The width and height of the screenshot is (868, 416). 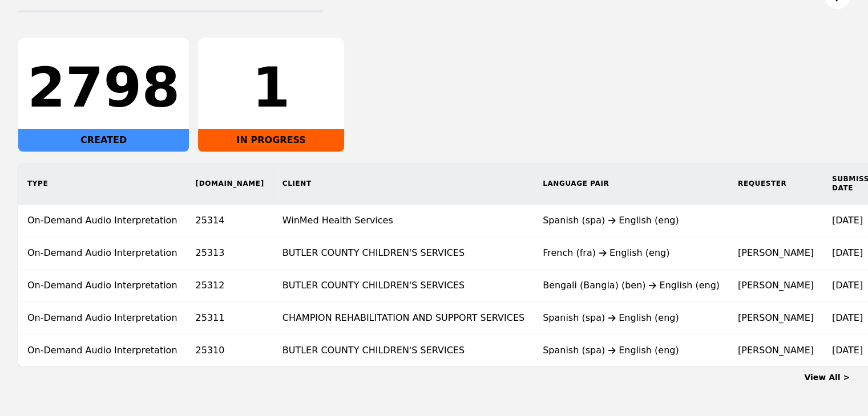 I want to click on th: Client, so click(x=403, y=184).